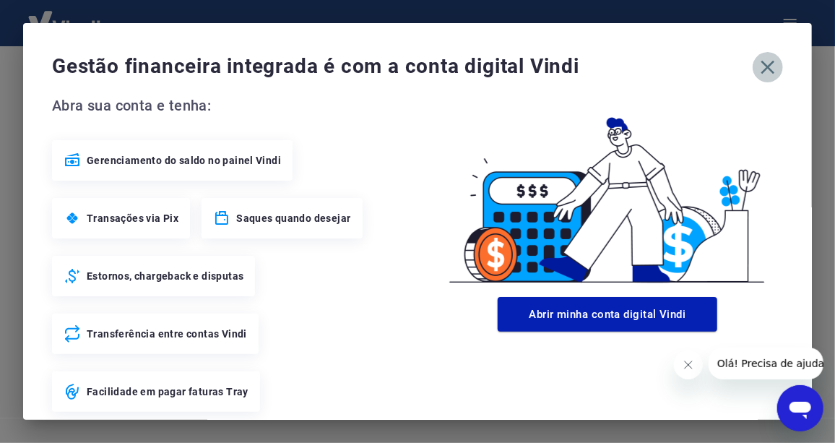 The height and width of the screenshot is (443, 835). I want to click on span: Olá! Precisa de ajuda?, so click(65, 16).